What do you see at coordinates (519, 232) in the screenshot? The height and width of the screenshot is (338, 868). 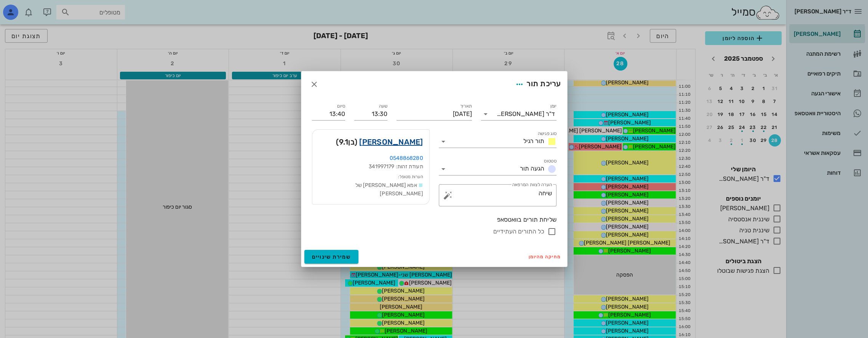 I see `label: כל התורים העתידיים` at bounding box center [519, 232].